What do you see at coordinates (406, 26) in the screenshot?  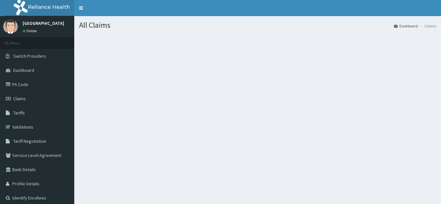 I see `a: Dashboard` at bounding box center [406, 26].